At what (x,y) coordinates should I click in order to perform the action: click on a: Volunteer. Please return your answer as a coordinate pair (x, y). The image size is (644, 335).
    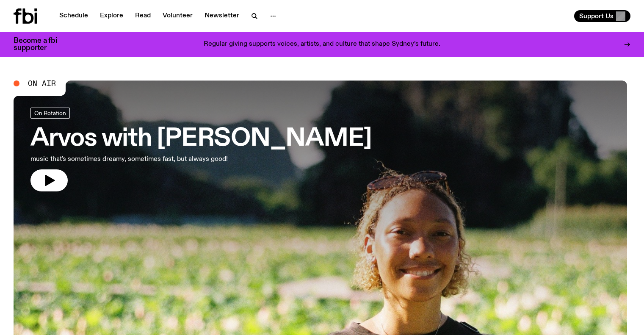
    Looking at the image, I should click on (178, 16).